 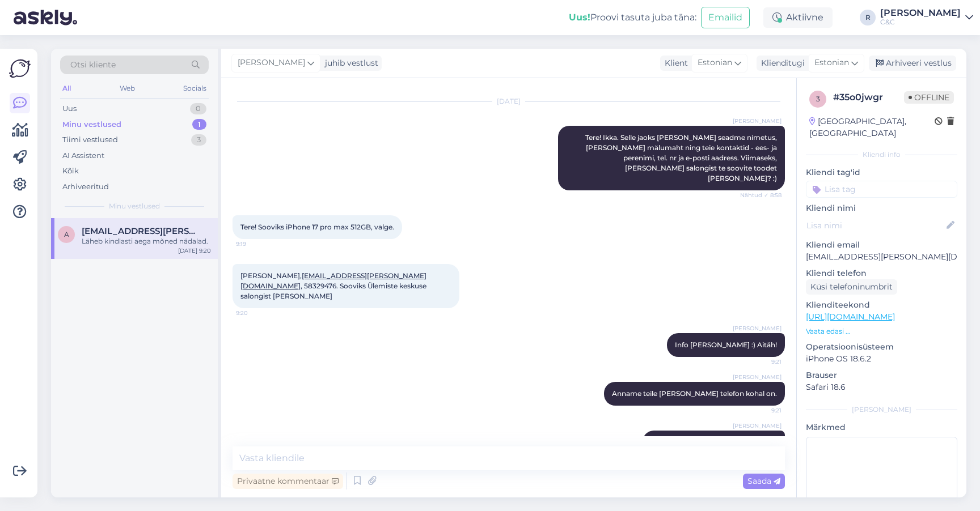 What do you see at coordinates (875, 225) in the screenshot?
I see `input: Lisa nimi` at bounding box center [875, 225].